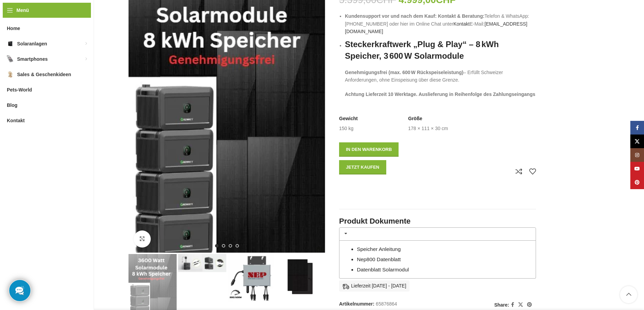 The width and height of the screenshot is (644, 310). What do you see at coordinates (629, 295) in the screenshot?
I see `a: Scroll to top button` at bounding box center [629, 295].